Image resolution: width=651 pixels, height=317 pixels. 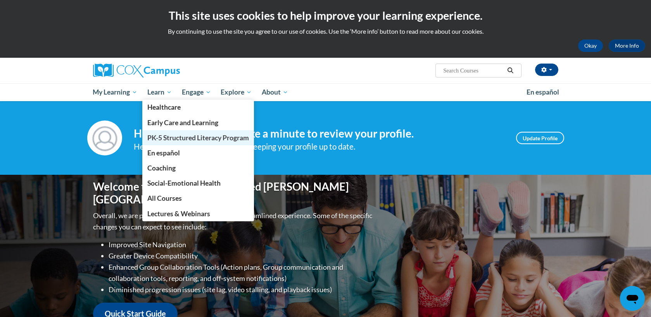 What do you see at coordinates (196, 92) in the screenshot?
I see `span: Engage` at bounding box center [196, 92].